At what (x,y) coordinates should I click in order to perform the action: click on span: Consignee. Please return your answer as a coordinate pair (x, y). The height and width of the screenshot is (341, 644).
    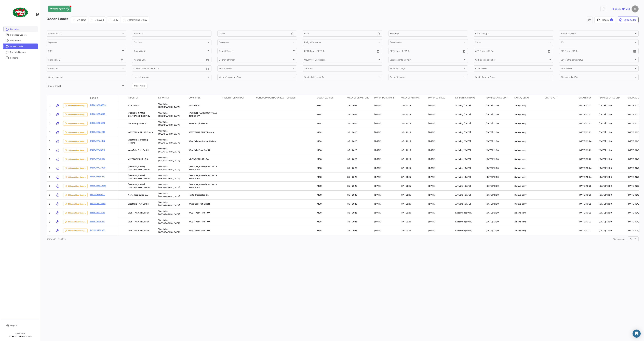
    Looking at the image, I should click on (195, 98).